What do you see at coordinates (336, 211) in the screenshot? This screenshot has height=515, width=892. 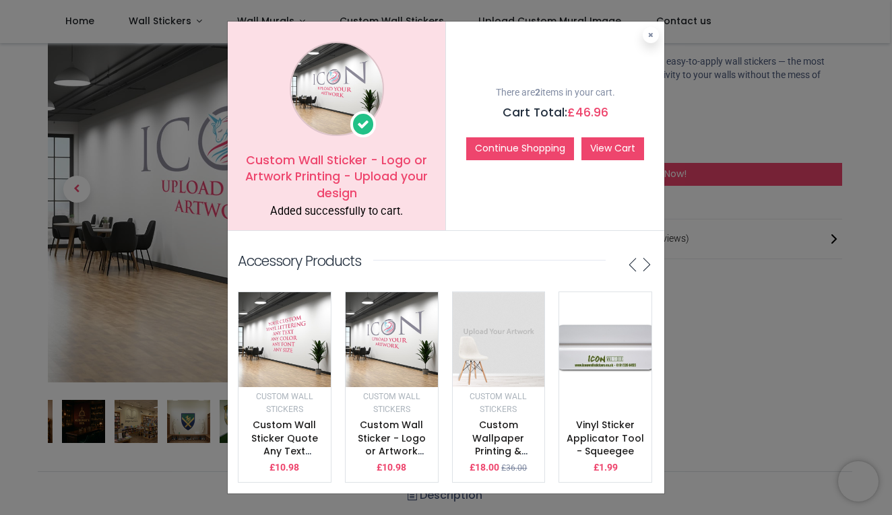 I see `div: Added successfully to cart.` at bounding box center [336, 211].